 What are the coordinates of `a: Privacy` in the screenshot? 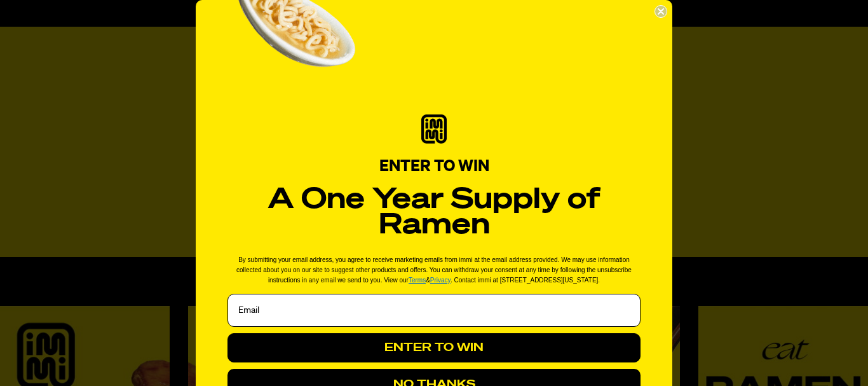 It's located at (440, 280).